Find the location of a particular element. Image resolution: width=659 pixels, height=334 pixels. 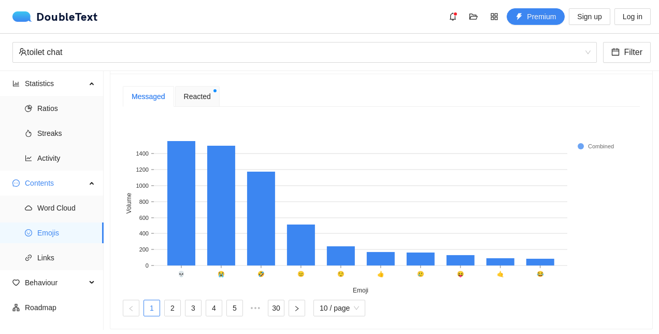

text: Emoji is located at coordinates (361, 290).